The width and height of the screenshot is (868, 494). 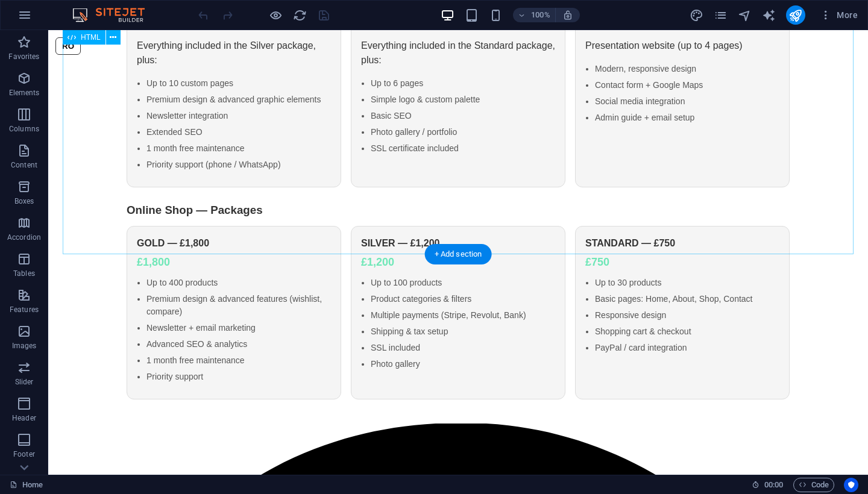 I want to click on h6: Session time, so click(x=768, y=485).